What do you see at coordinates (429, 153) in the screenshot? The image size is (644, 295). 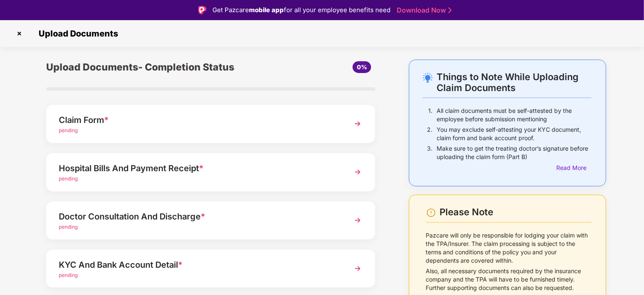 I see `p: 3.` at bounding box center [429, 153].